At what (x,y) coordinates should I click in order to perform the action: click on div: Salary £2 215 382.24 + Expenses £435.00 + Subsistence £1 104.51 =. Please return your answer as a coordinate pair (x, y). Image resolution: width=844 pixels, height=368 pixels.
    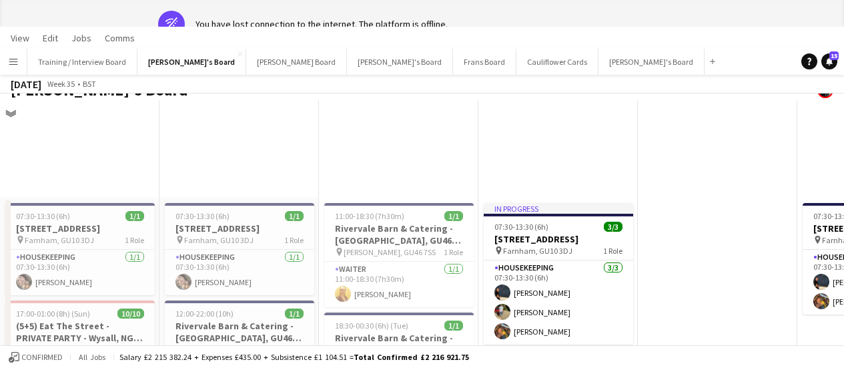
    Looking at the image, I should click on (294, 356).